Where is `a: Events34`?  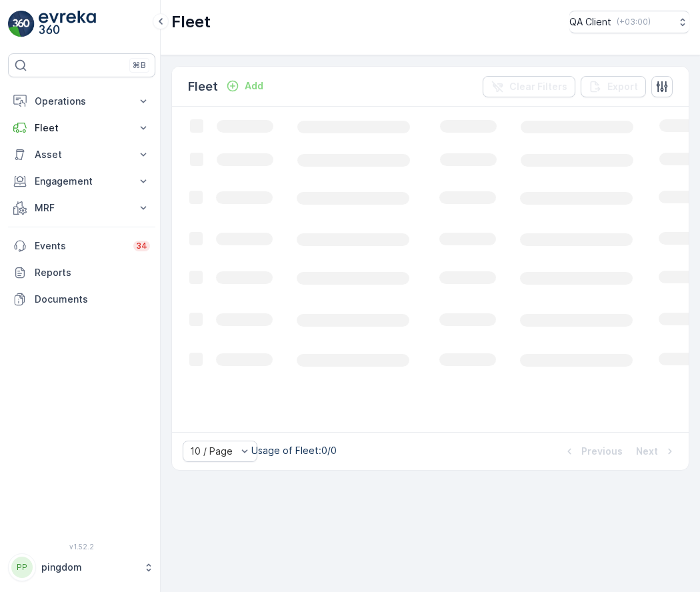 a: Events34 is located at coordinates (81, 246).